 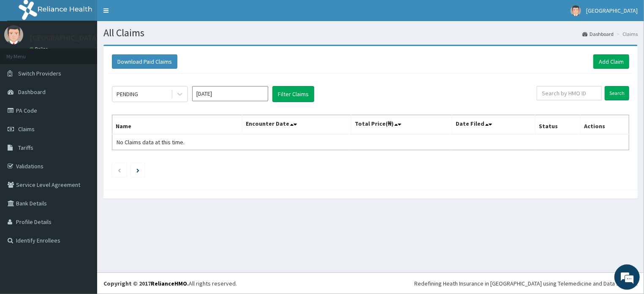 I want to click on button: Filter Claims, so click(x=293, y=94).